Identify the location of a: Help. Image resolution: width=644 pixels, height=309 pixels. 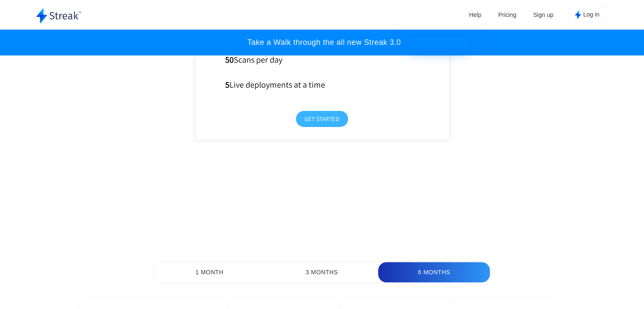
(475, 15).